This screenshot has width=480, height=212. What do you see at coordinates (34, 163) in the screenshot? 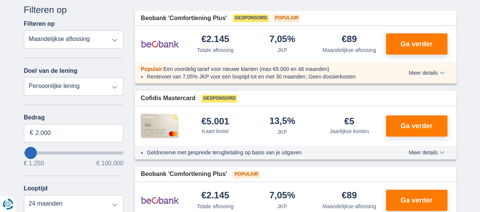
I see `span: € 1.250` at bounding box center [34, 163].